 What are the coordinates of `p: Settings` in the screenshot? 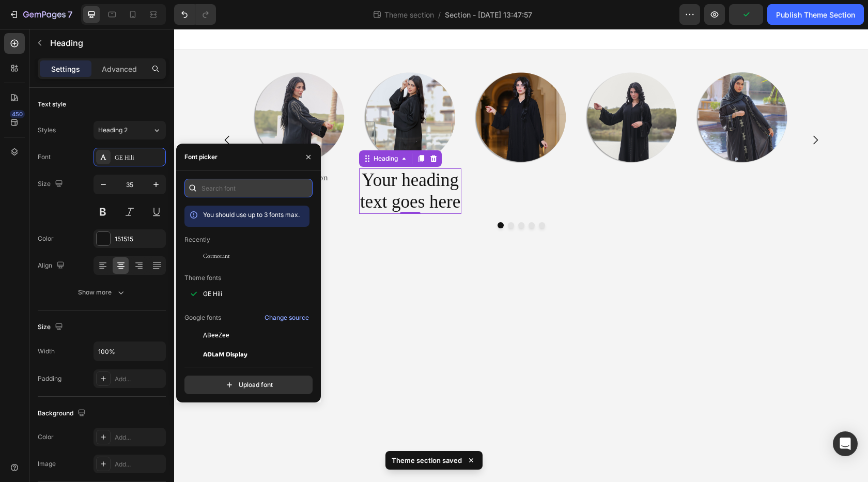 It's located at (66, 68).